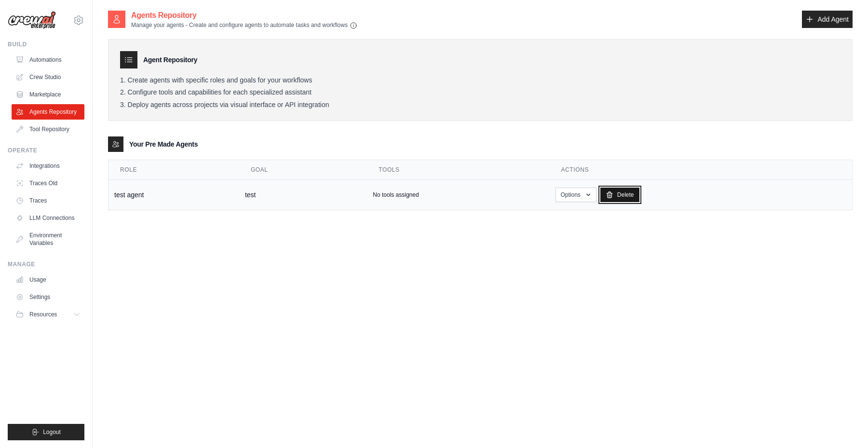  Describe the element at coordinates (48, 239) in the screenshot. I see `a: Environment Variables` at that location.